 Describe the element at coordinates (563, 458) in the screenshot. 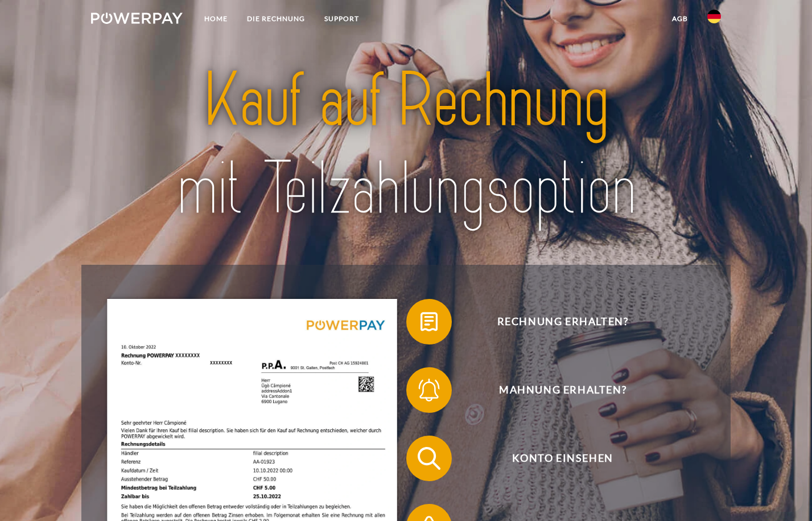

I see `span: Konto einsehen` at that location.